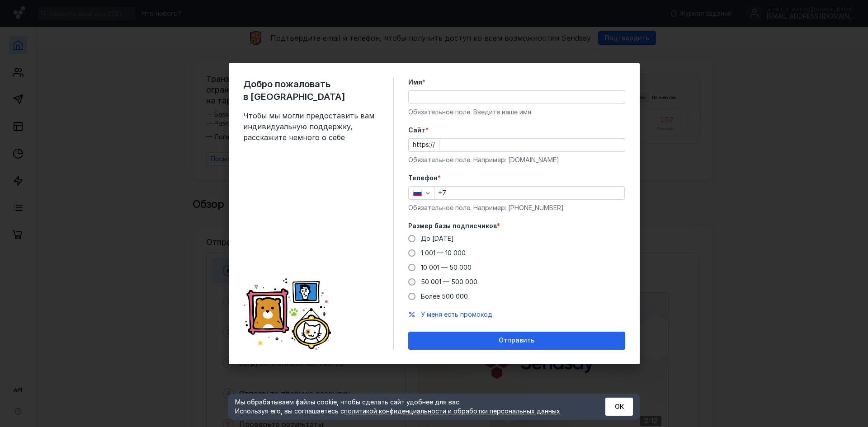  What do you see at coordinates (443, 253) in the screenshot?
I see `span: 1 001 — 10 000` at bounding box center [443, 253].